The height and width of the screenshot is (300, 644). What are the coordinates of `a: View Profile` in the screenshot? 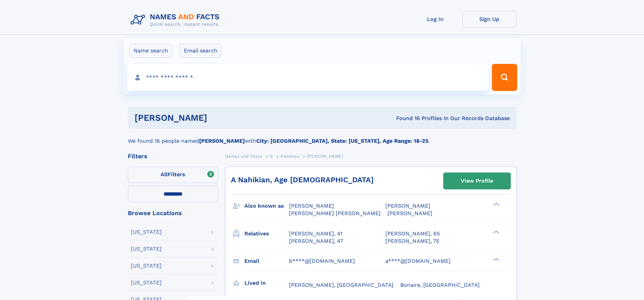 It's located at (477, 181).